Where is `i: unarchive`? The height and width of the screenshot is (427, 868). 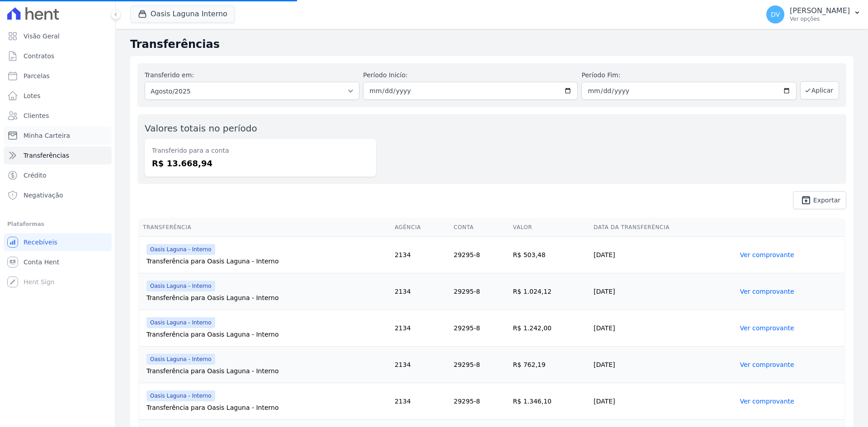 i: unarchive is located at coordinates (806, 200).